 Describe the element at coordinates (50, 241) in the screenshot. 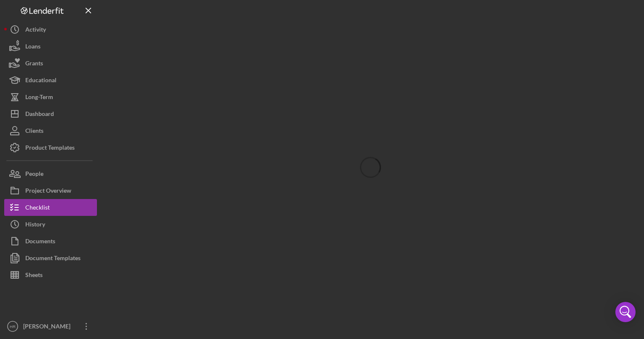

I see `button: Documents` at that location.